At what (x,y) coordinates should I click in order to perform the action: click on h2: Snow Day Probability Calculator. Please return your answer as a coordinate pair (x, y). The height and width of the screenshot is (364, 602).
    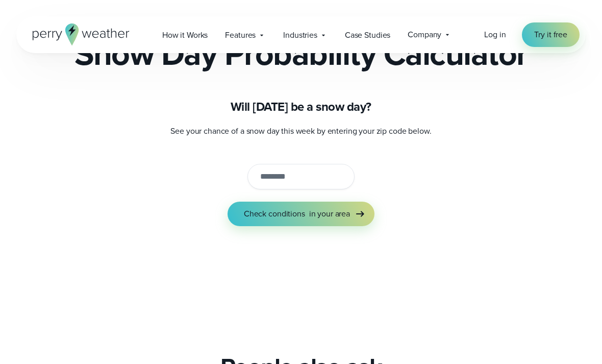
    Looking at the image, I should click on (301, 54).